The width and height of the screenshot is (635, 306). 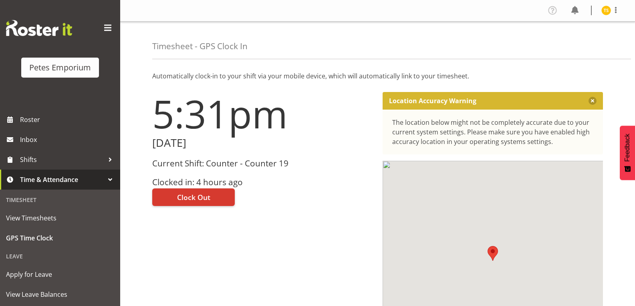 What do you see at coordinates (60, 238) in the screenshot?
I see `a: GPS Time Clock` at bounding box center [60, 238].